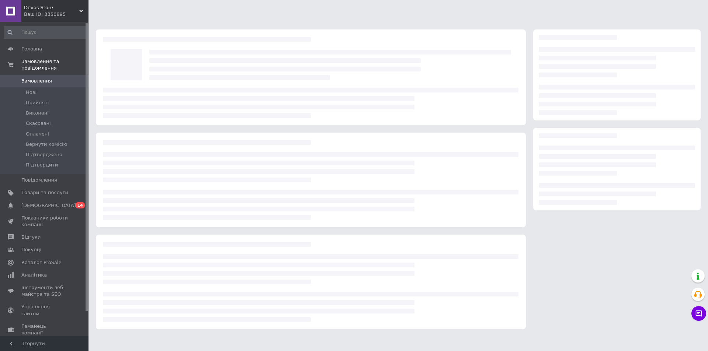 This screenshot has width=708, height=351. Describe the element at coordinates (31, 237) in the screenshot. I see `span: Відгуки` at that location.